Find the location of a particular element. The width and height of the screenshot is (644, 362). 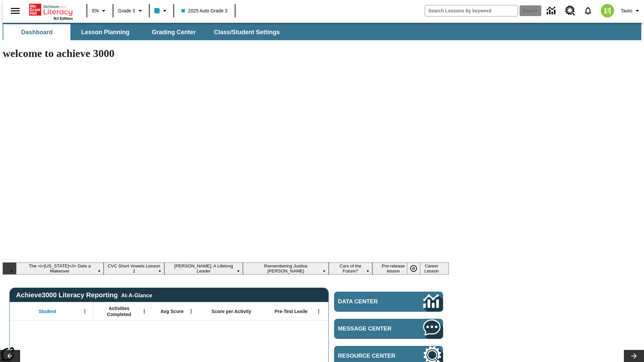

span: Grading Center is located at coordinates (173, 32).